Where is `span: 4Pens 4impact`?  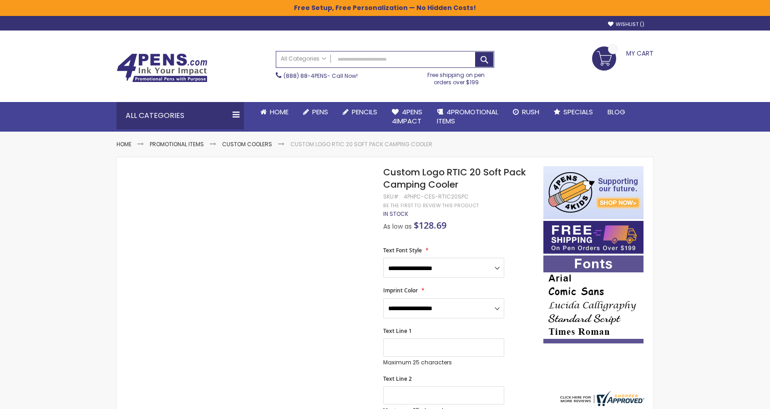 span: 4Pens 4impact is located at coordinates (407, 116).